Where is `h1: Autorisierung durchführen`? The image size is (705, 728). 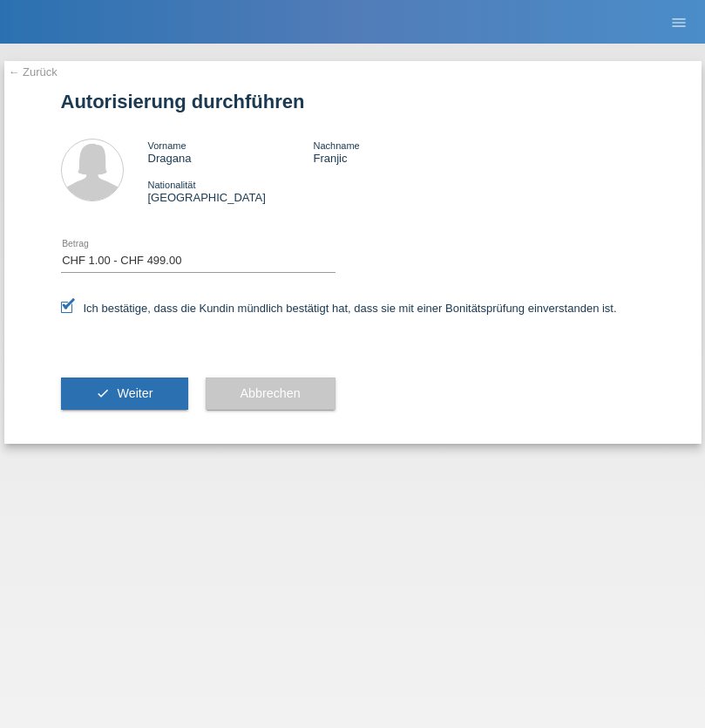 h1: Autorisierung durchführen is located at coordinates (353, 102).